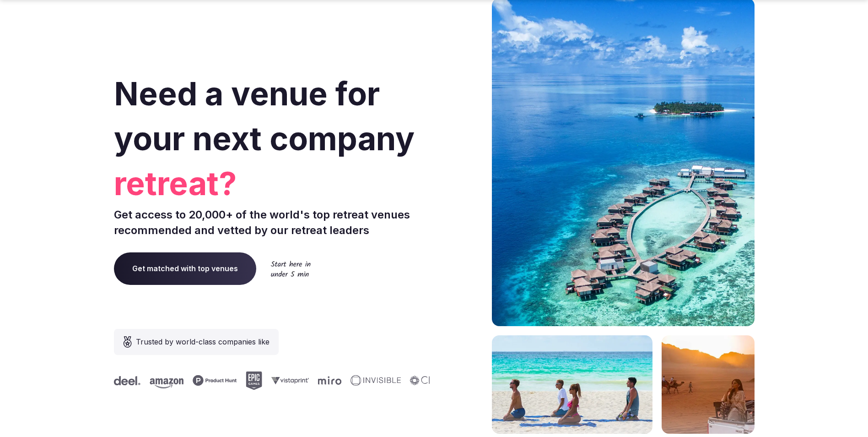  I want to click on span: Get matched with top venues, so click(185, 269).